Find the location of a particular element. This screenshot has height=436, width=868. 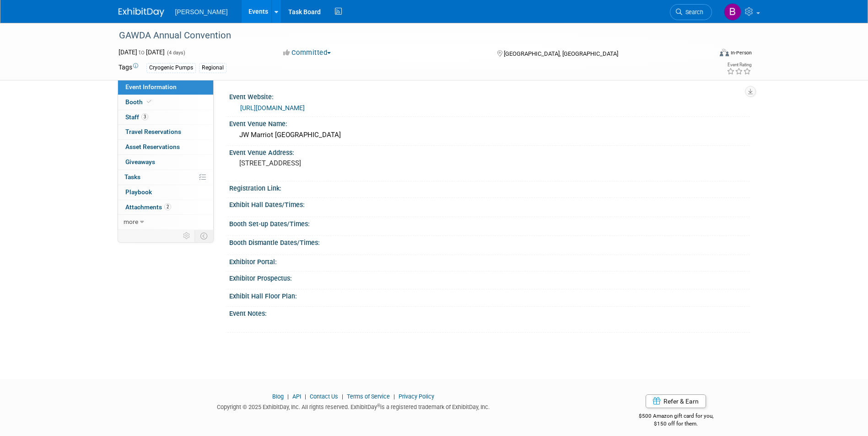

td: Tags is located at coordinates (128, 67).